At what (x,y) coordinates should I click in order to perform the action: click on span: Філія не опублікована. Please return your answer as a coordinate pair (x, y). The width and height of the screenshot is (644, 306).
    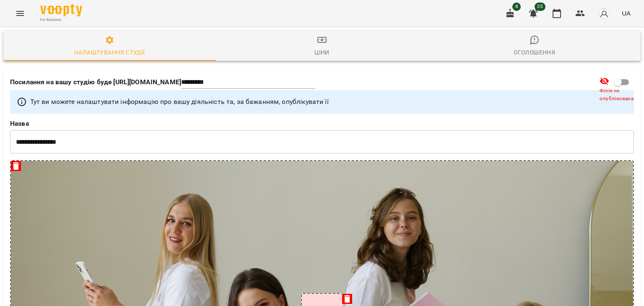
    Looking at the image, I should click on (620, 94).